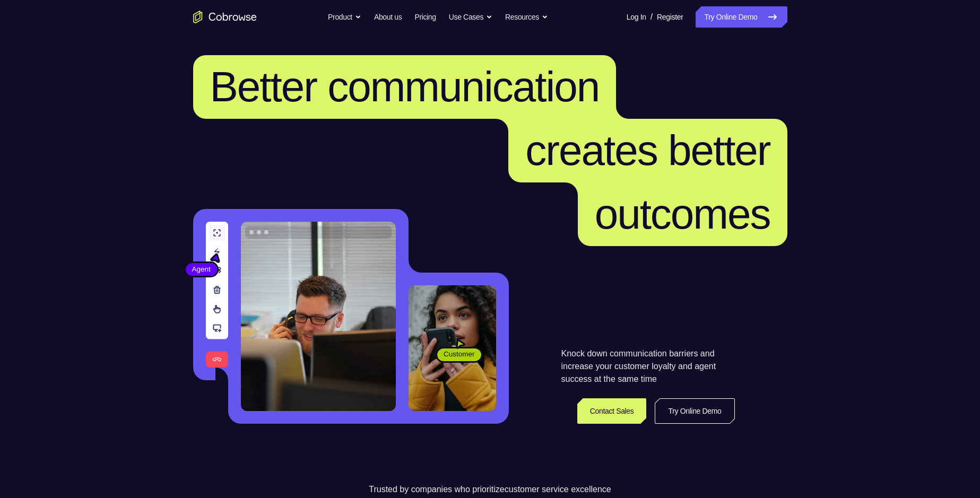  What do you see at coordinates (526, 17) in the screenshot?
I see `button: Resources` at bounding box center [526, 17].